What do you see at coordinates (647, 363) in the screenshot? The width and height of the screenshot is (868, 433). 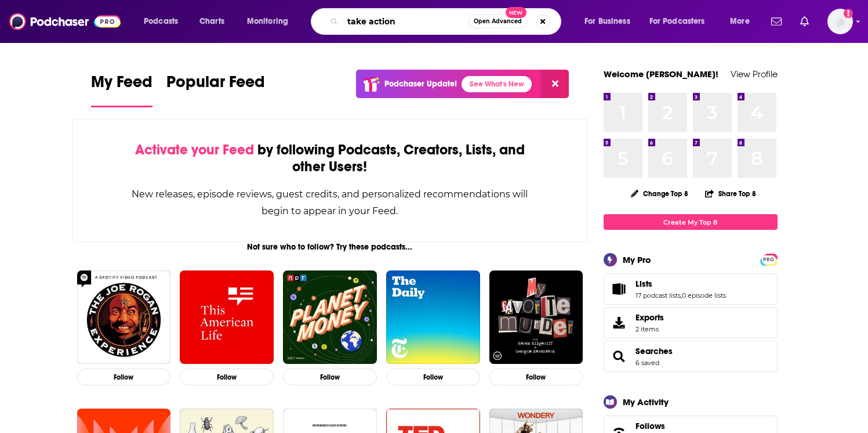 I see `a: 6 saved` at bounding box center [647, 363].